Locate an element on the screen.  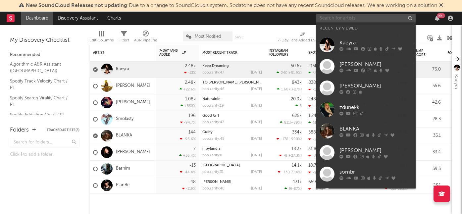
input: Search for artists is located at coordinates (366, 18).